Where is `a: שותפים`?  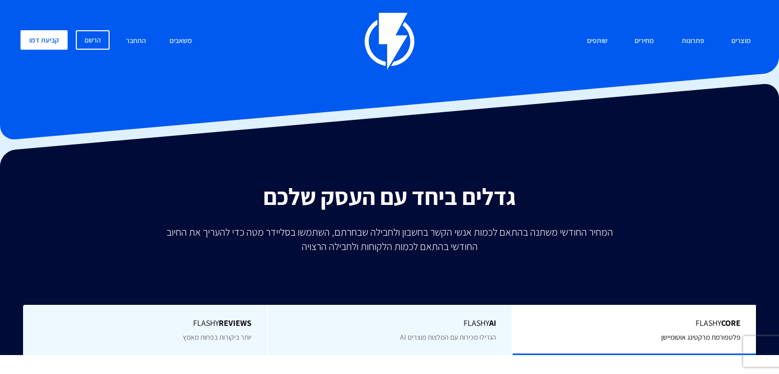
a: שותפים is located at coordinates (597, 41).